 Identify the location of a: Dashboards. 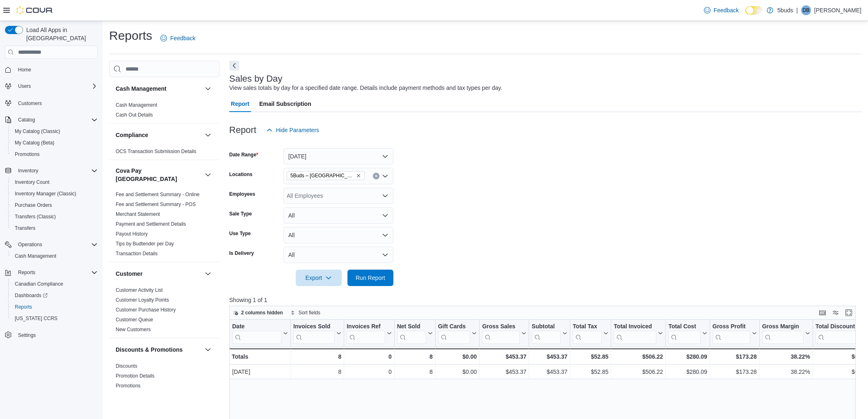
(55, 295).